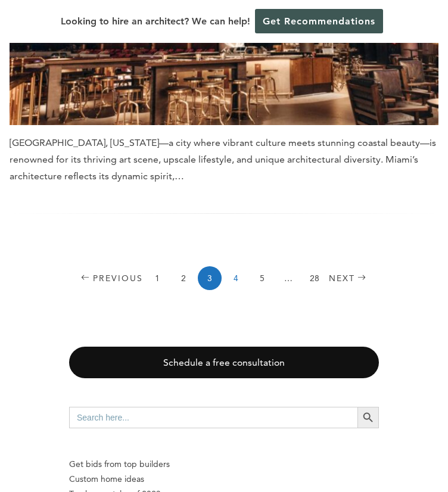 The width and height of the screenshot is (448, 492). I want to click on a: Custom home ideas, so click(224, 479).